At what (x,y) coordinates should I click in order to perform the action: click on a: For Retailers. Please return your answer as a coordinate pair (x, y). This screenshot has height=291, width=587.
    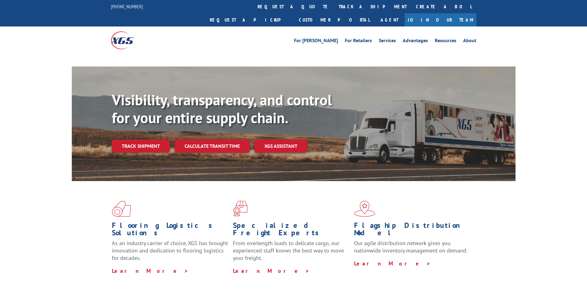
    Looking at the image, I should click on (358, 42).